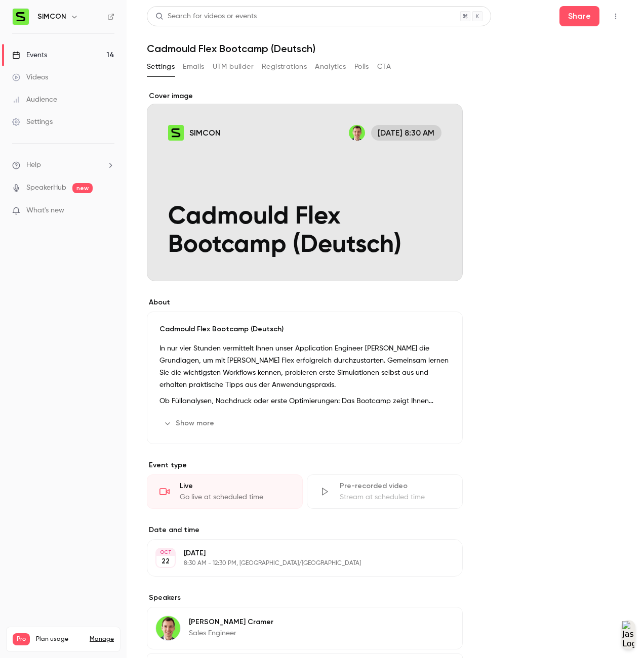 The image size is (644, 658). What do you see at coordinates (83, 188) in the screenshot?
I see `span: new` at bounding box center [83, 188].